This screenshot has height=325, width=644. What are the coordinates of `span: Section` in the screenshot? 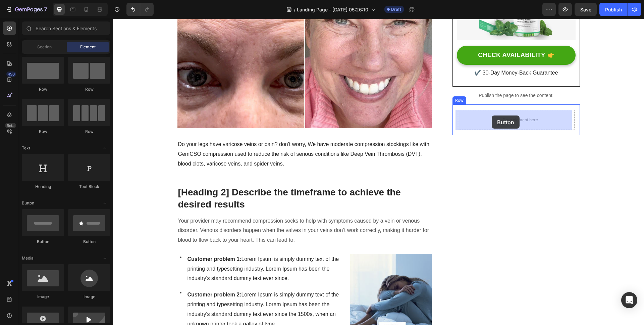 It's located at (44, 47).